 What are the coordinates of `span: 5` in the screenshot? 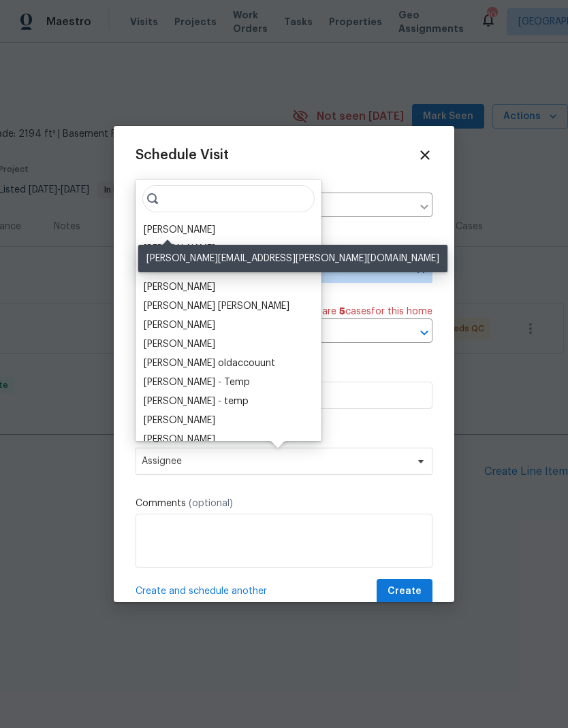 It's located at (342, 312).